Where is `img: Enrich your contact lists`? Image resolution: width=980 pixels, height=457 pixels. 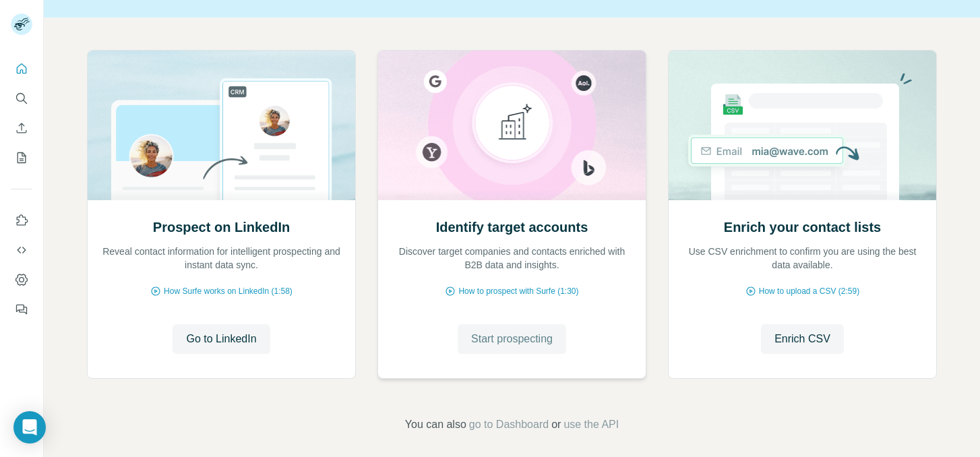
img: Enrich your contact lists is located at coordinates (802, 126).